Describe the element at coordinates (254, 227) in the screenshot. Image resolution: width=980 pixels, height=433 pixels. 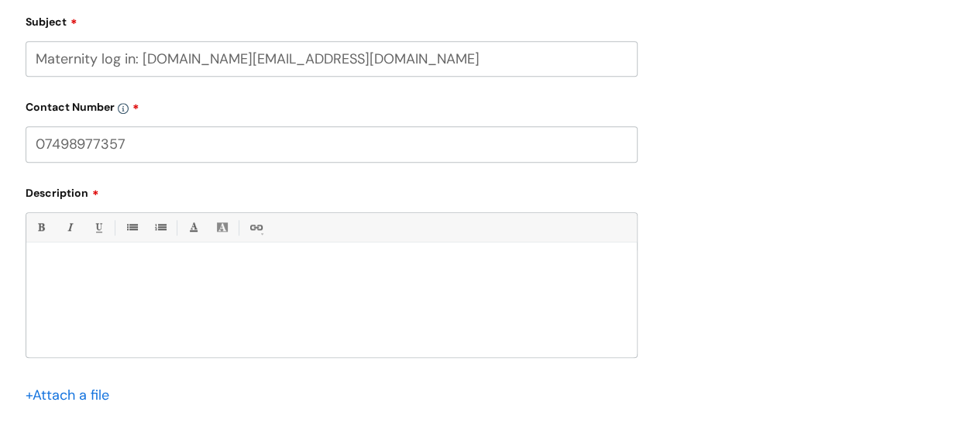
I see `a: Link` at that location.